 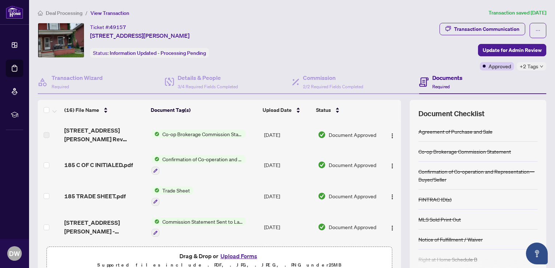 I want to click on span: 185 C OF C INITIALED.pdf, so click(x=98, y=165).